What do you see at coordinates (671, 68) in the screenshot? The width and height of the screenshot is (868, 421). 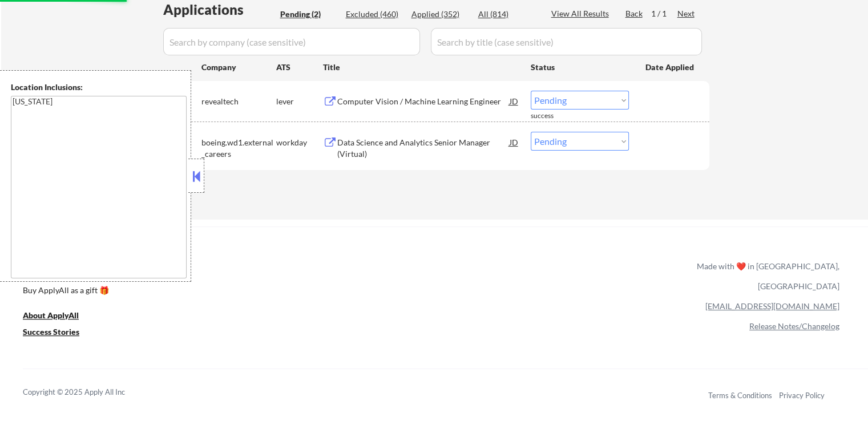 I see `div: Date Applied` at bounding box center [671, 68].